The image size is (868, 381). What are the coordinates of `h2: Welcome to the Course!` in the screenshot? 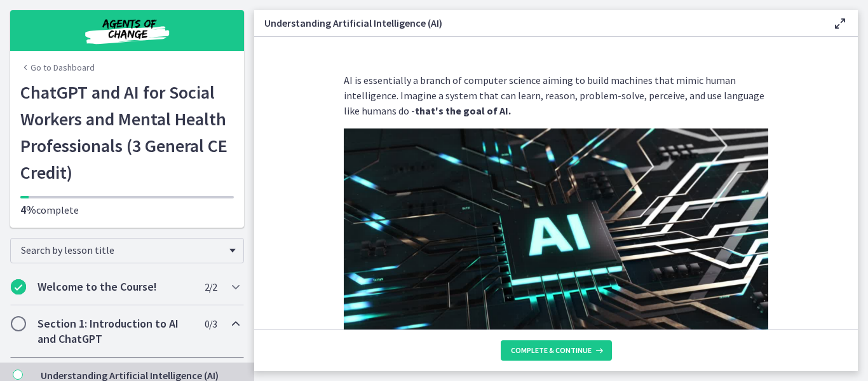 It's located at (115, 286).